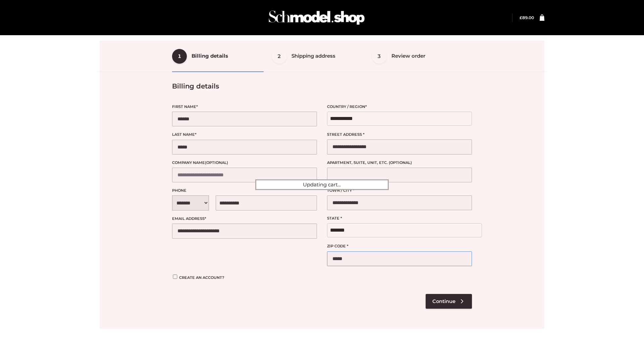  I want to click on a: Schmodel Admin 964, so click(317, 17).